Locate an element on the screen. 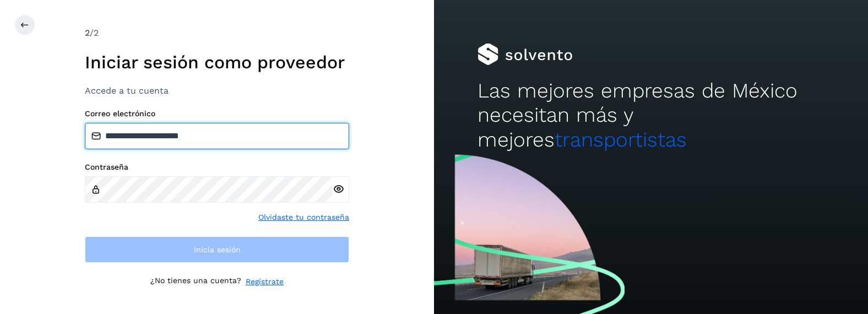 This screenshot has height=314, width=868. h1: Iniciar sesión como proveedor is located at coordinates (217, 62).